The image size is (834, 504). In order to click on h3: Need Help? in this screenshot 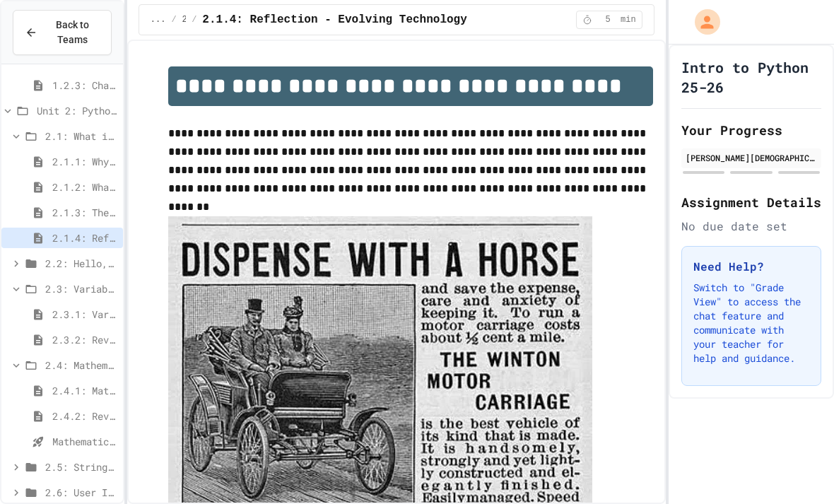, I will do `click(752, 266)`.